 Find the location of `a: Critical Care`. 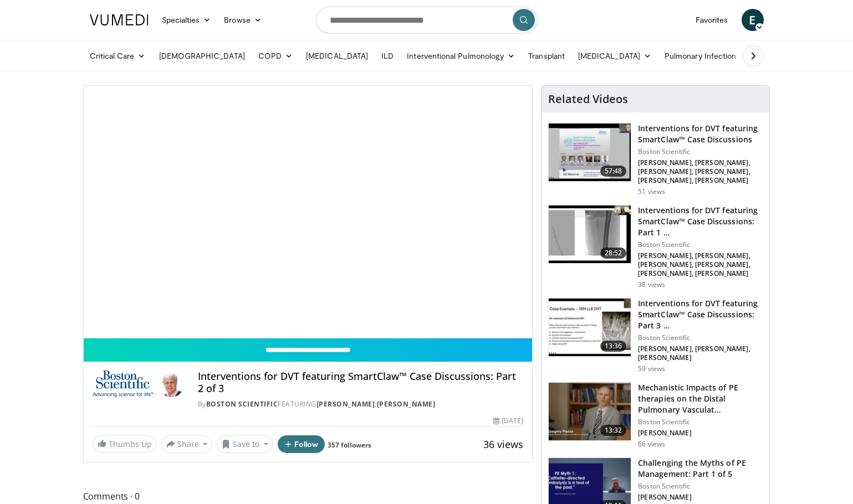

a: Critical Care is located at coordinates (118, 56).